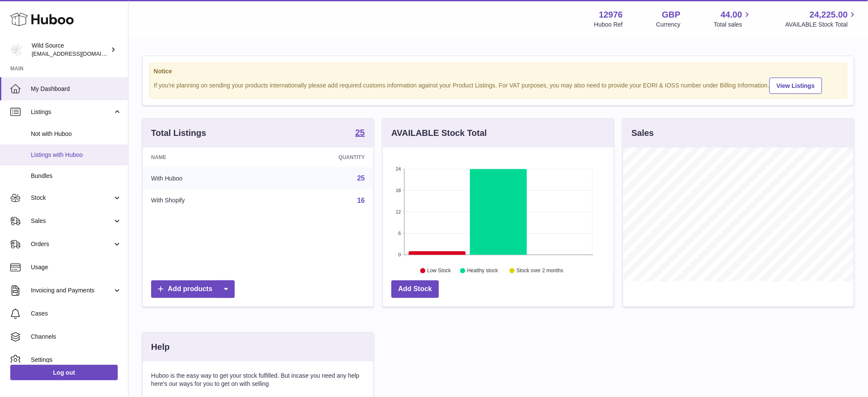 The image size is (868, 397). What do you see at coordinates (76, 267) in the screenshot?
I see `span: Usage` at bounding box center [76, 267].